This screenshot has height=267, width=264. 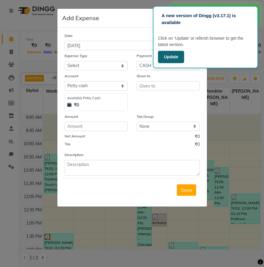 What do you see at coordinates (71, 76) in the screenshot?
I see `label: Account` at bounding box center [71, 76].